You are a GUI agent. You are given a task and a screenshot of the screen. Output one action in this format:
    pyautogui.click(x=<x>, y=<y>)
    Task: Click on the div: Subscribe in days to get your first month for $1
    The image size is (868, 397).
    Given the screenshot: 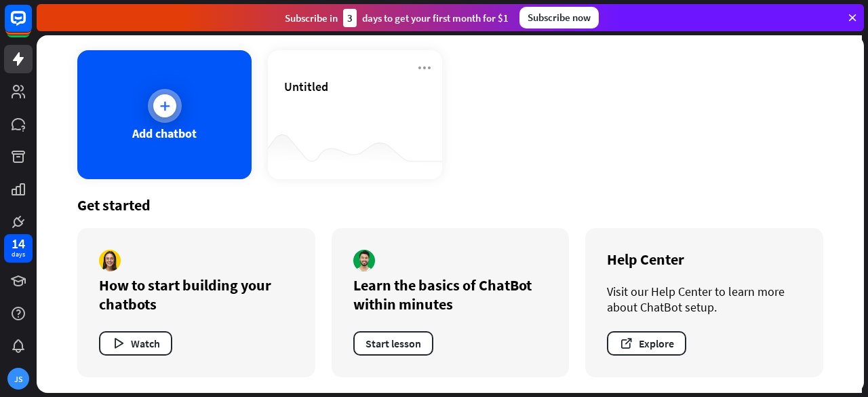 What is the action you would take?
    pyautogui.click(x=397, y=17)
    